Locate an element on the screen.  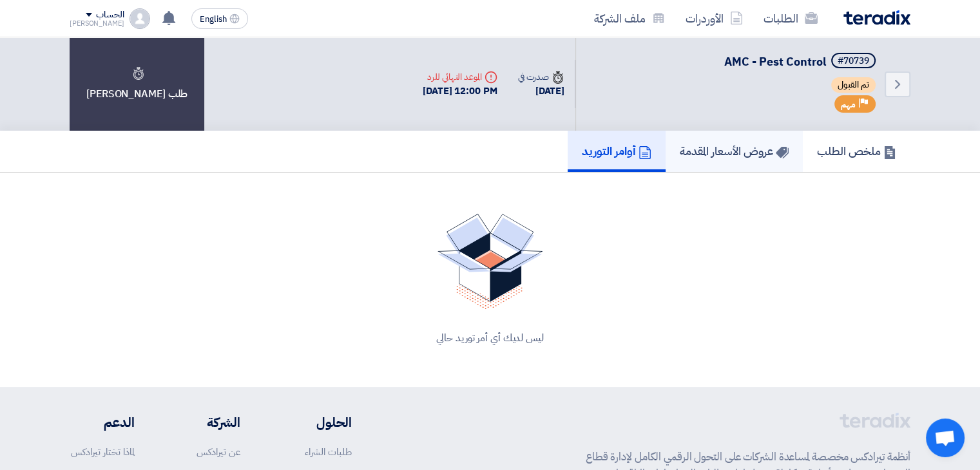
a: طلبات الشراء is located at coordinates (328, 452).